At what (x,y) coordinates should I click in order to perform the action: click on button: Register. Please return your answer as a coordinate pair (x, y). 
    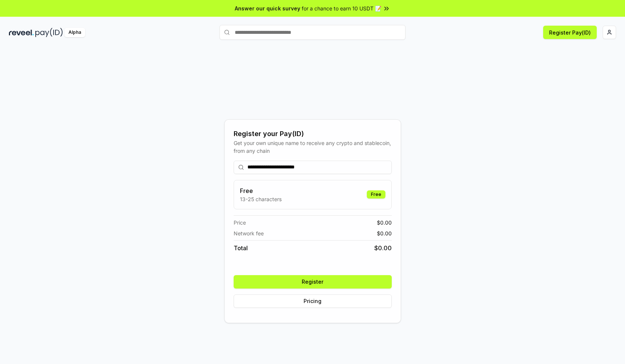
    Looking at the image, I should click on (312, 282).